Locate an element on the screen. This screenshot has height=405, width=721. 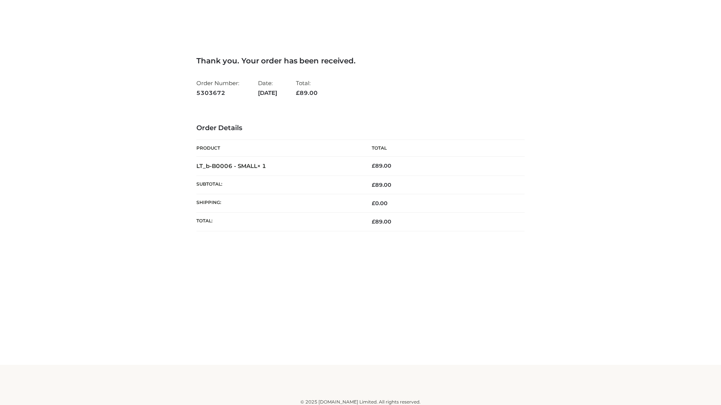
th: Total is located at coordinates (442, 148).